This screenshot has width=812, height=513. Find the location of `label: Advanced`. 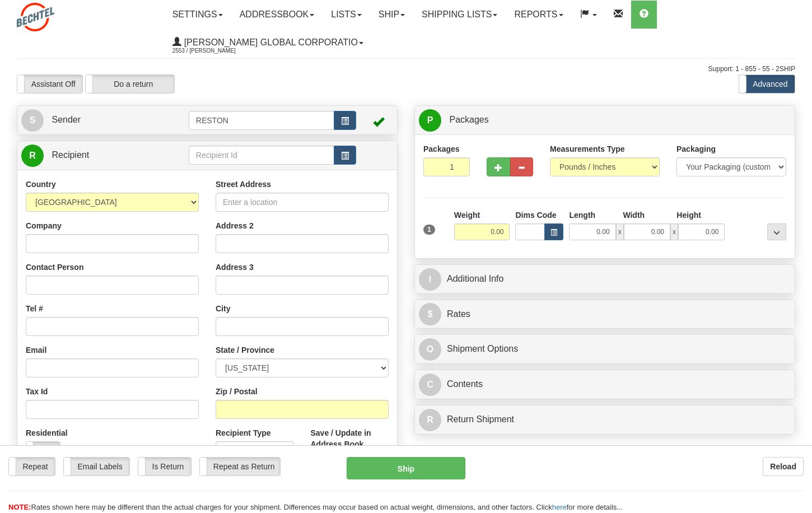

label: Advanced is located at coordinates (767, 84).